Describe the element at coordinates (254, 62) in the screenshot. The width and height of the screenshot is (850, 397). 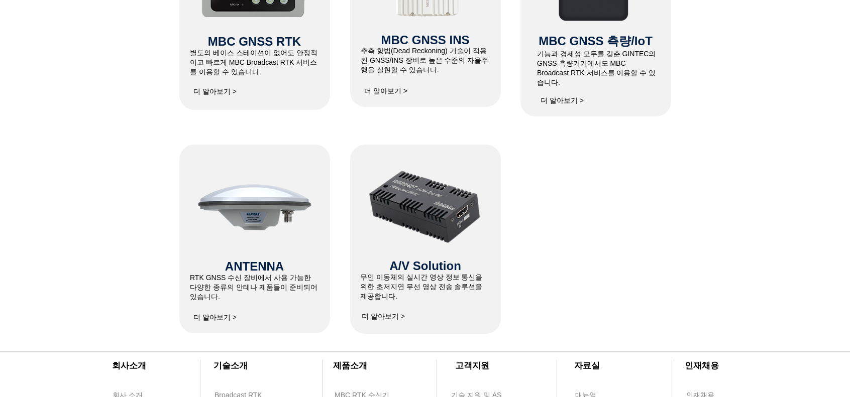
I see `span: ​별도의 베이스 스테이션이 없어도 안정적이고 빠르게 MBC Broadcast RTK 서비스를 이용할 수 있습니다.` at that location.